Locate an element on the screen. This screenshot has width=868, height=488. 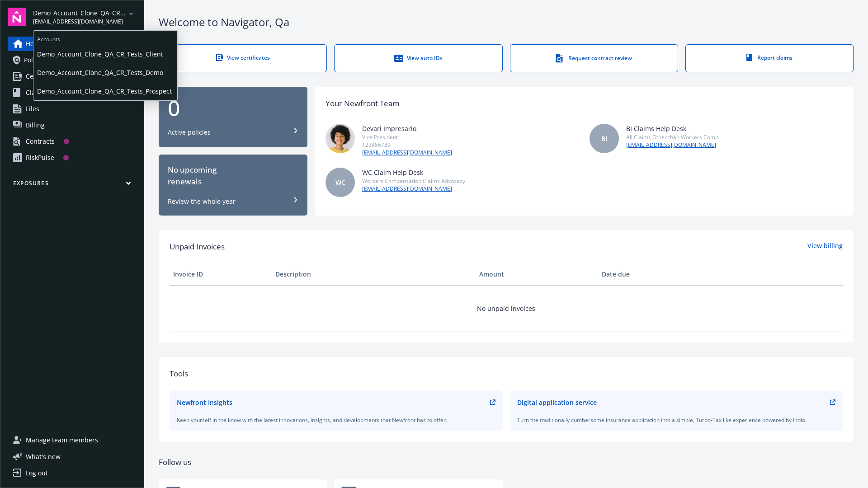
span: Files is located at coordinates (33, 109).